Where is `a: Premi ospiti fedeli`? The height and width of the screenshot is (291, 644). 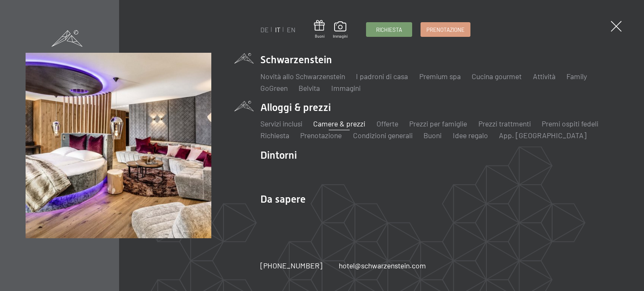
a: Premi ospiti fedeli is located at coordinates (569, 124).